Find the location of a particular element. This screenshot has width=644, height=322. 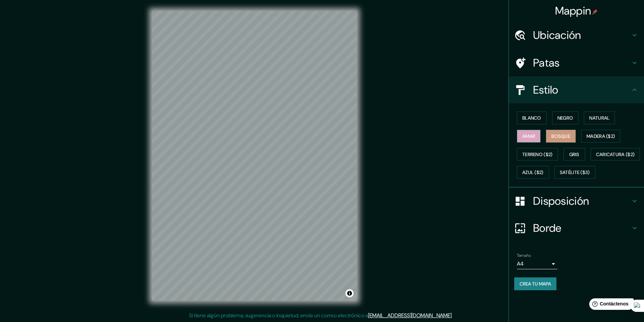

font: Terreno ($2) is located at coordinates (538, 154).